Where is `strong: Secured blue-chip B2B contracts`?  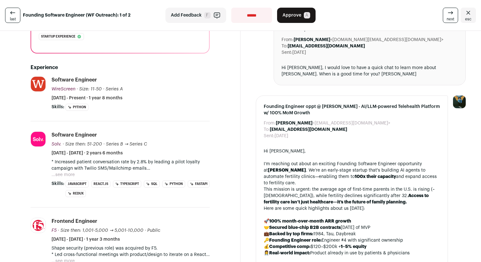 strong: Secured blue-chip B2B contracts is located at coordinates (304, 227).